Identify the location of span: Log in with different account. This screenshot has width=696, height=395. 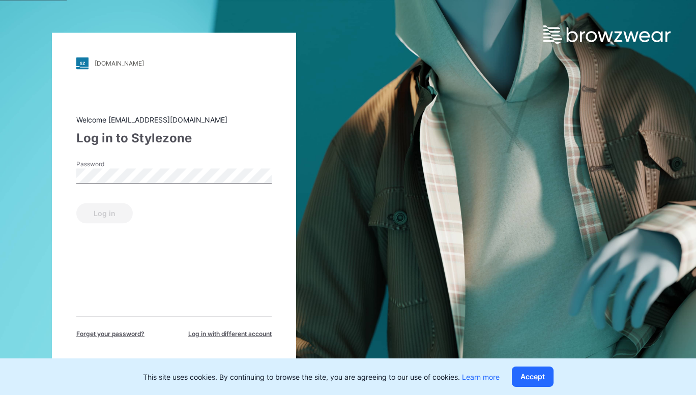
(230, 334).